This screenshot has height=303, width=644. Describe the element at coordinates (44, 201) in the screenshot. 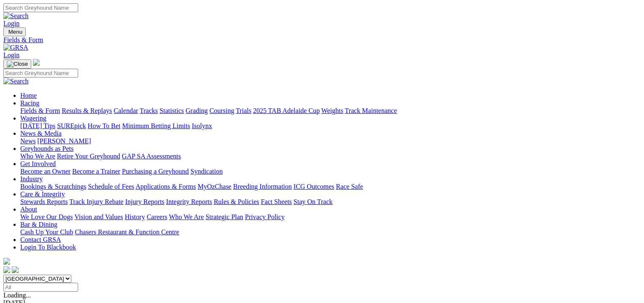

I see `a: Stewards Reports` at that location.